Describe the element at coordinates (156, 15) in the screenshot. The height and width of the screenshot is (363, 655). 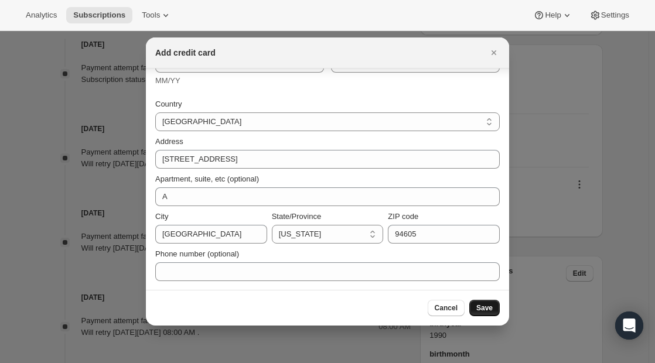
I see `button: Tools` at that location.